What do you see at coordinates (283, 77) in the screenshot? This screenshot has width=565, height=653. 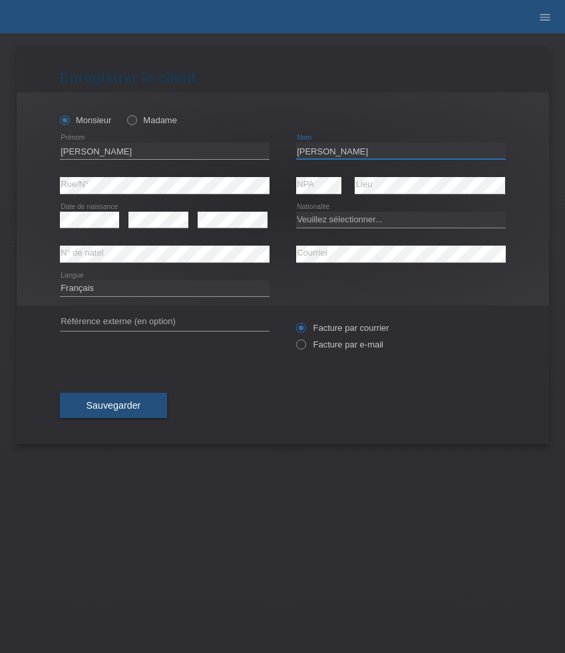 I see `h1: Enregistrer le client` at bounding box center [283, 77].